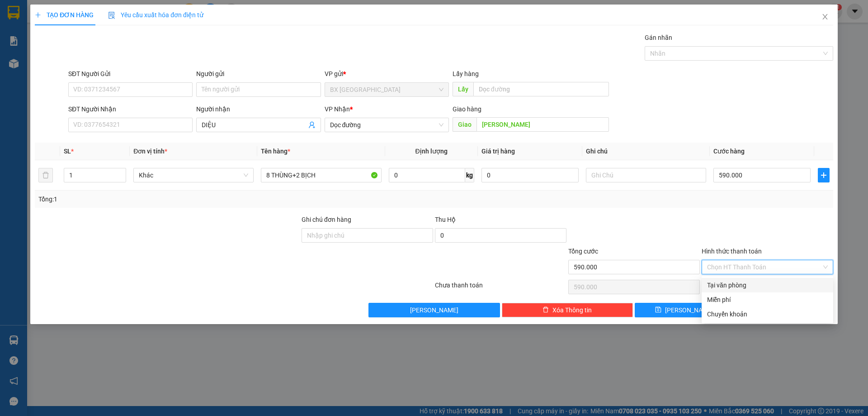 The height and width of the screenshot is (416, 868). Describe the element at coordinates (463, 89) in the screenshot. I see `span: Lấy` at that location.